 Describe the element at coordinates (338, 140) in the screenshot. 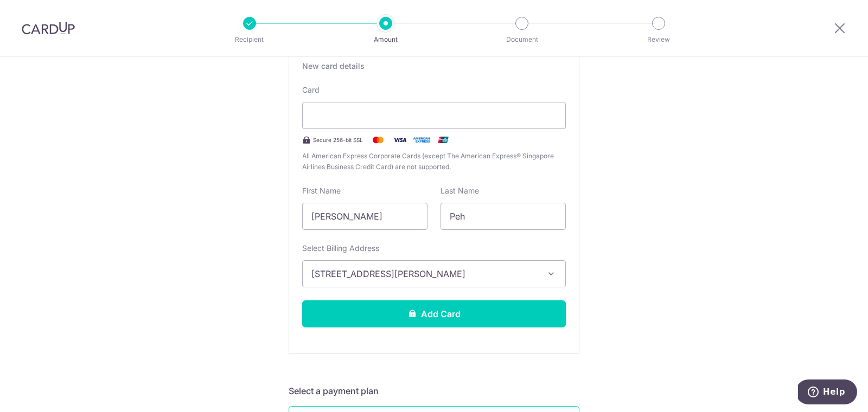

I see `span: Secure 256-bit SSL` at that location.